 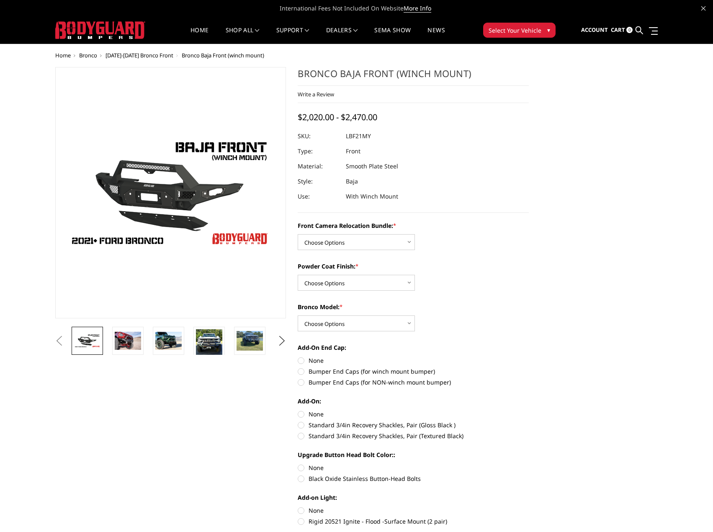 I want to click on dt: Material:, so click(x=319, y=166).